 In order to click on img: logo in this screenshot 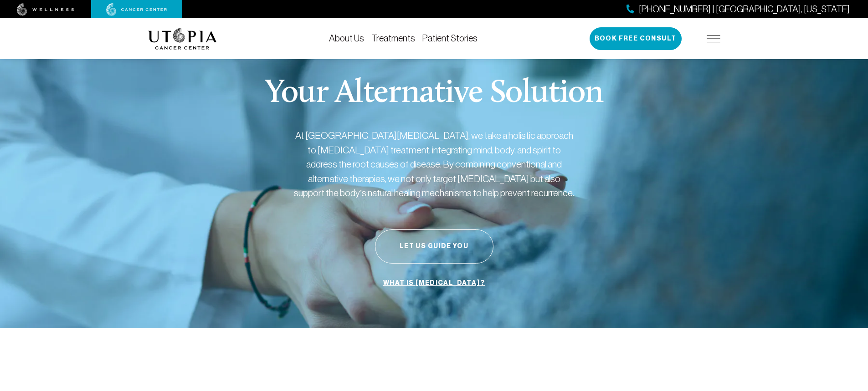, I will do `click(182, 39)`.